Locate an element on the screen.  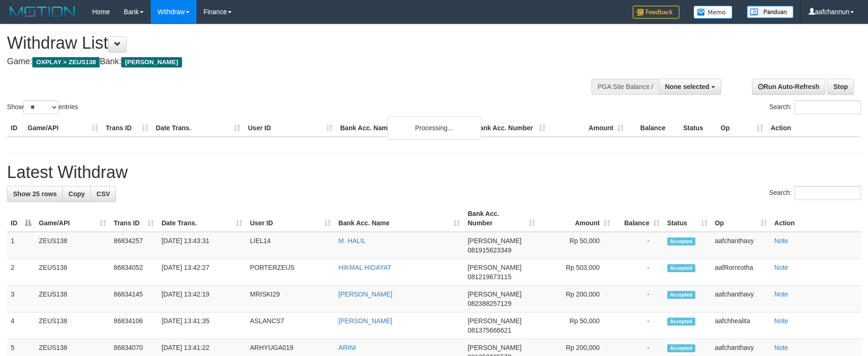
div: PGA Site Balance / is located at coordinates (625, 87).